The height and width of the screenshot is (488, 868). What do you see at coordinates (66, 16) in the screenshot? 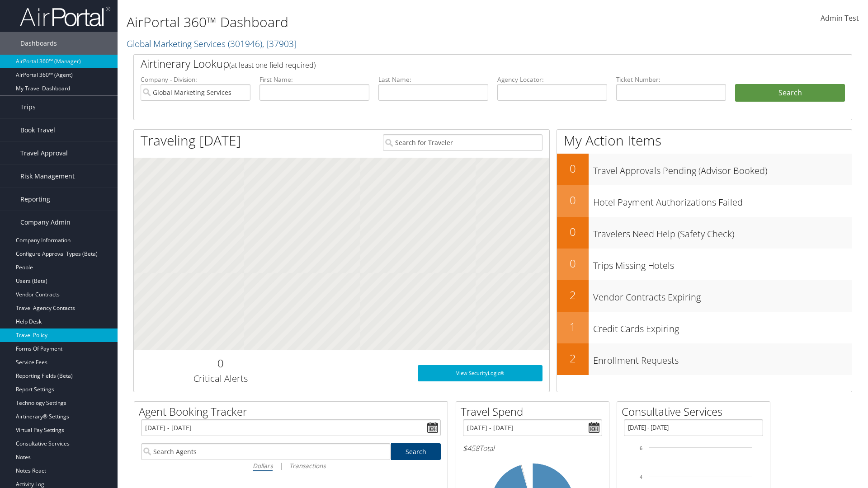
I see `img: airportal-logo.png` at bounding box center [66, 16].